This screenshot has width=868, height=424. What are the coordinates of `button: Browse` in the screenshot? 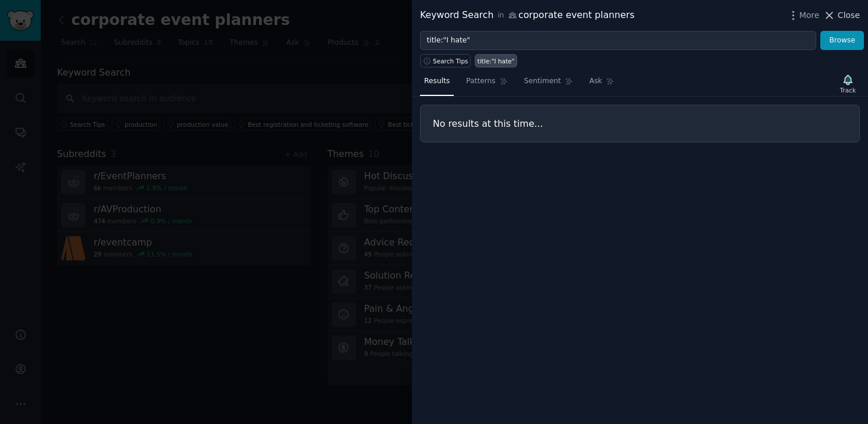 It's located at (842, 41).